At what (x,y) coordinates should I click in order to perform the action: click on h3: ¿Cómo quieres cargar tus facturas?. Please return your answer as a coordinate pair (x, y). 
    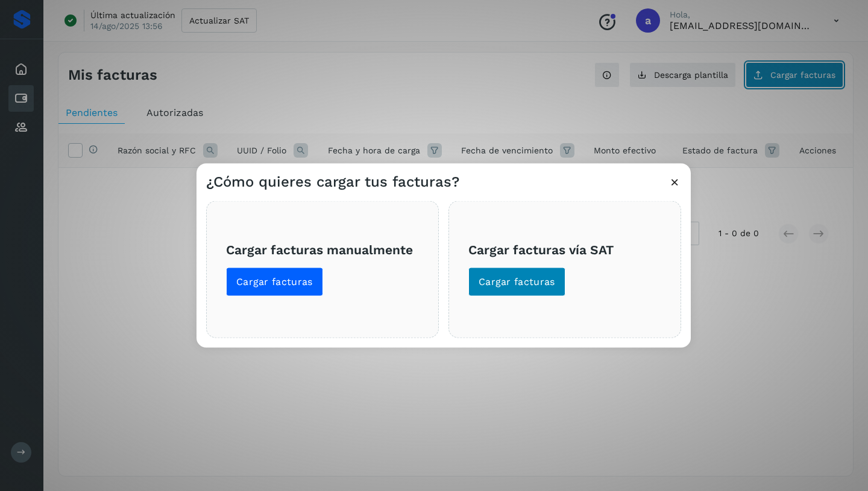
    Looking at the image, I should click on (333, 181).